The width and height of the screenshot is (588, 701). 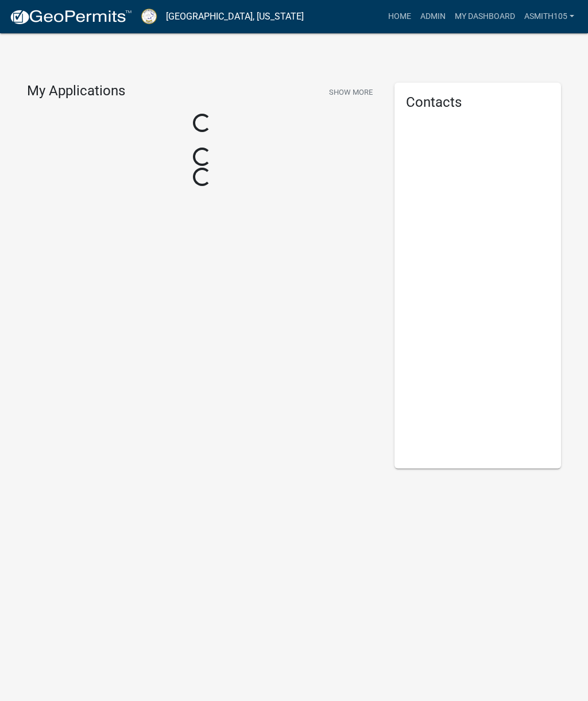 What do you see at coordinates (485, 17) in the screenshot?
I see `a: My Dashboard` at bounding box center [485, 17].